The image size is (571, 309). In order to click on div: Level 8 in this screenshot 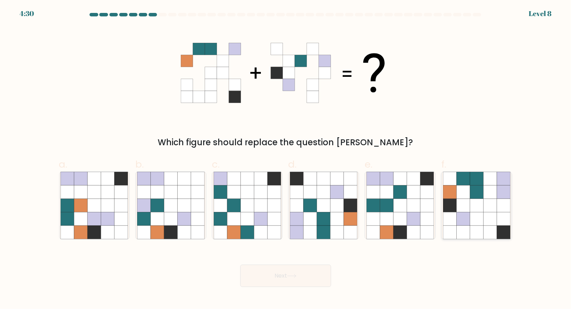, I will do `click(540, 14)`.